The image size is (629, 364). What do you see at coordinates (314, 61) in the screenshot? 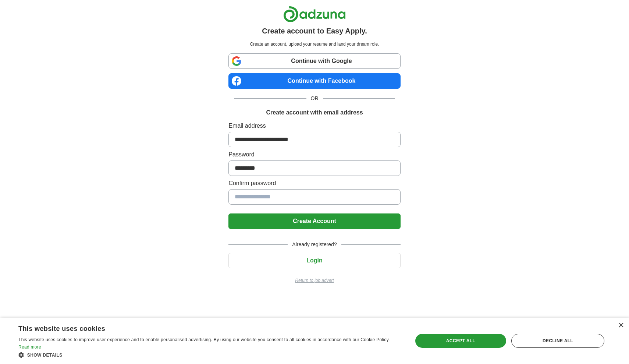
I see `a: Continue with Google` at bounding box center [314, 61].